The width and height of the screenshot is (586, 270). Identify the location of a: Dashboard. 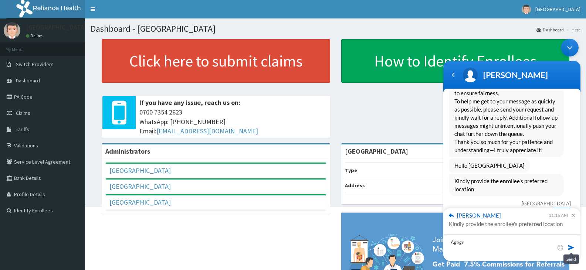
(550, 30).